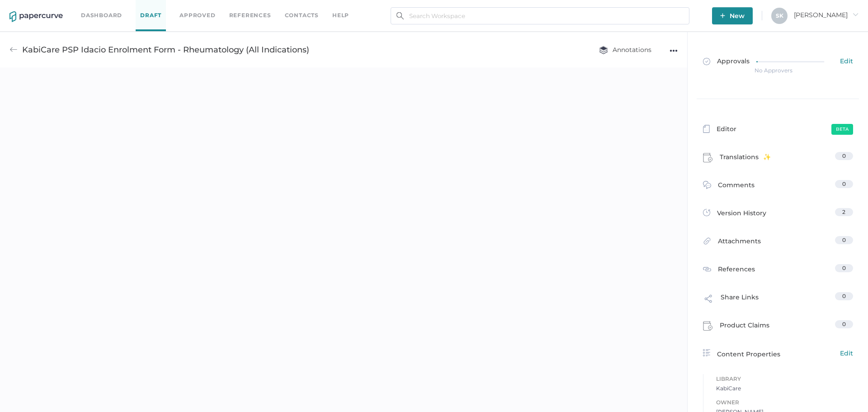 Image resolution: width=868 pixels, height=412 pixels. Describe the element at coordinates (165, 50) in the screenshot. I see `div: KabiCare PSP Idacio Enrolment Form - Rheumatology (All Indications)` at that location.